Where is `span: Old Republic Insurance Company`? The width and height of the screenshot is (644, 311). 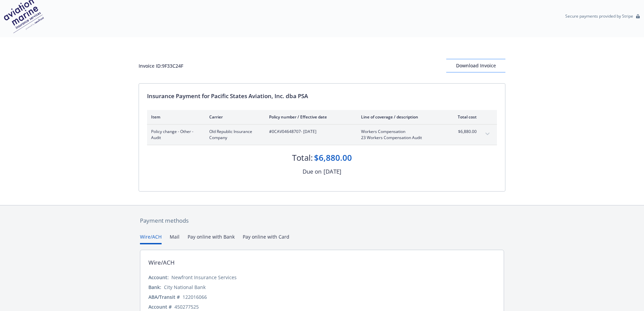
span: Old Republic Insurance Company is located at coordinates (233, 135).